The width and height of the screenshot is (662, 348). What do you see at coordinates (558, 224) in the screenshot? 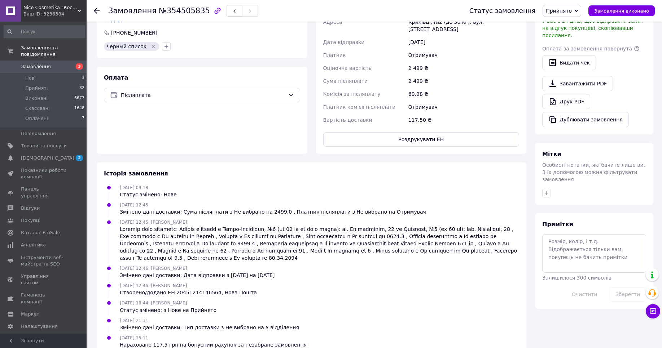
I see `span: Примітки` at bounding box center [558, 224].